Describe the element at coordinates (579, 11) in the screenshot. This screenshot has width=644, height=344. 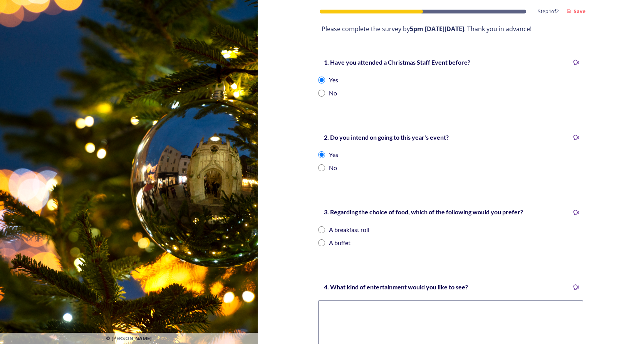
I see `strong: Save` at that location.